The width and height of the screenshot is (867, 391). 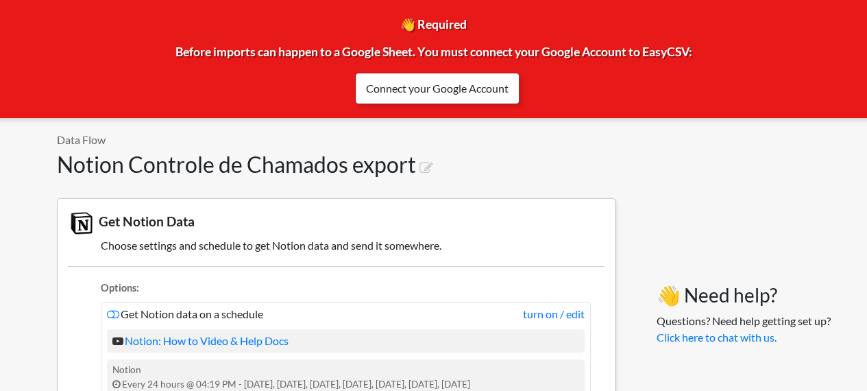 I want to click on a: Notion: How to Video & Help Docs, so click(x=200, y=340).